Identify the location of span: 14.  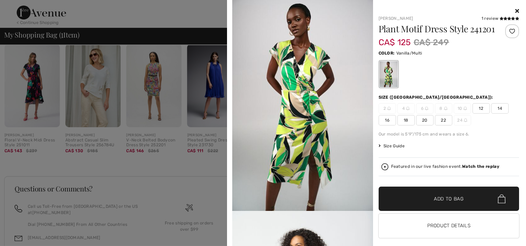
(500, 108).